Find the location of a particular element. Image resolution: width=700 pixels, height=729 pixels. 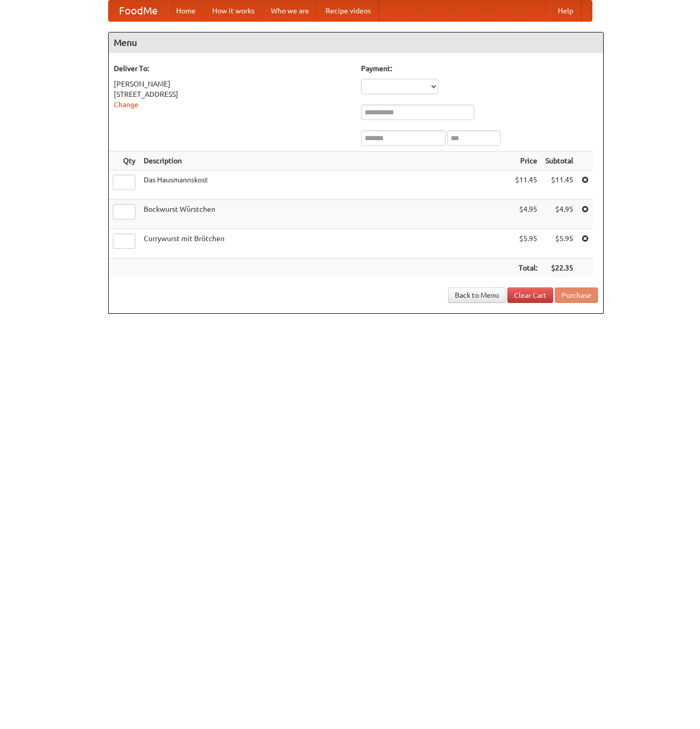

td: Bockwurst Würstchen is located at coordinates (325, 215).